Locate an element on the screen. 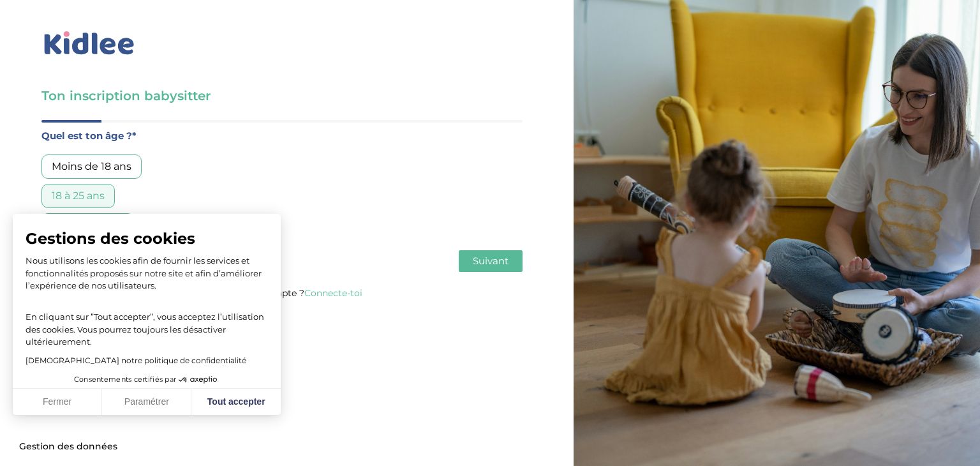  p: Nous utilisons les cookies afin de fournir les services et fonctionnalités proposés sur notre sit... is located at coordinates (146, 273).